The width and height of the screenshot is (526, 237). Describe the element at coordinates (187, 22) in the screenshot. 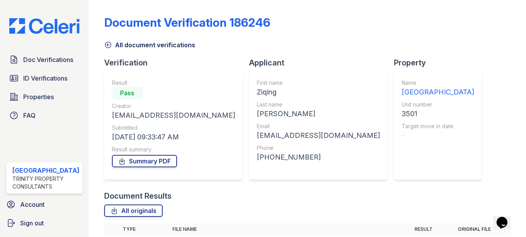

I see `div: Document Verification 186246` at that location.